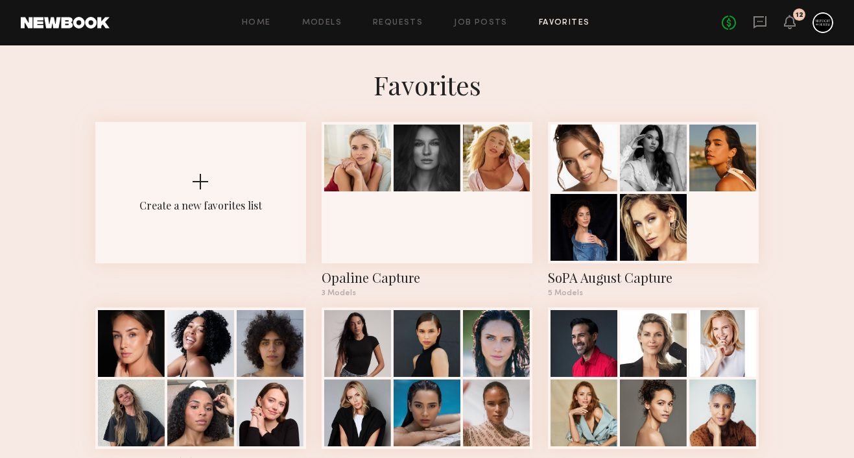 Image resolution: width=854 pixels, height=458 pixels. I want to click on div: Opaline Capture, so click(427, 278).